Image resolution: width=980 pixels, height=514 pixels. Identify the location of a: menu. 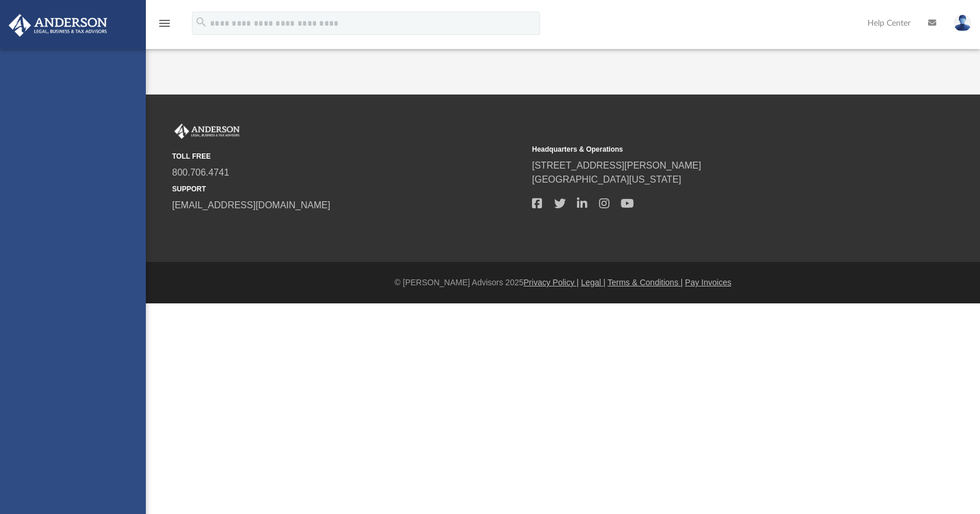
(164, 27).